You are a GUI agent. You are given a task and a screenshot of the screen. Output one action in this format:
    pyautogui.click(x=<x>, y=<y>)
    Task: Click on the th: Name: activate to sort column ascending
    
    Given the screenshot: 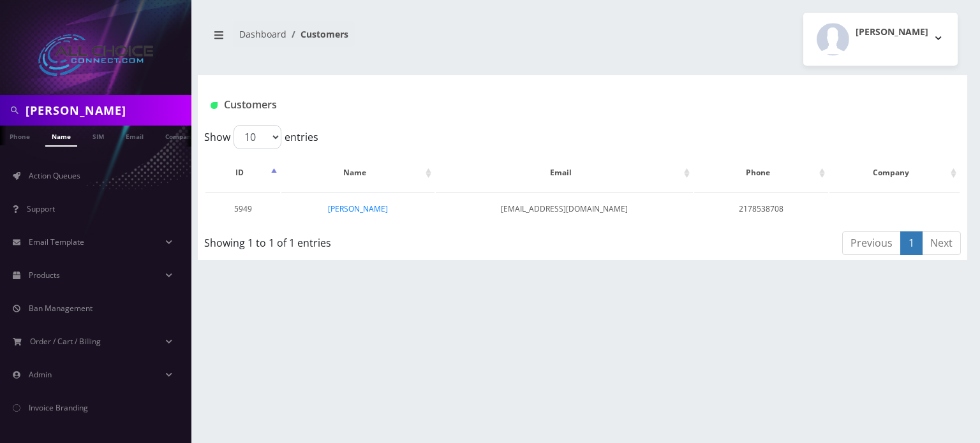 What is the action you would take?
    pyautogui.click(x=357, y=173)
    